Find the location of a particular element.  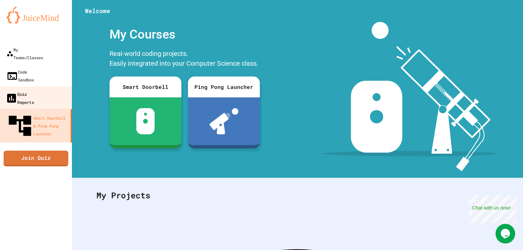

div: Quiz Reports is located at coordinates (20, 98).